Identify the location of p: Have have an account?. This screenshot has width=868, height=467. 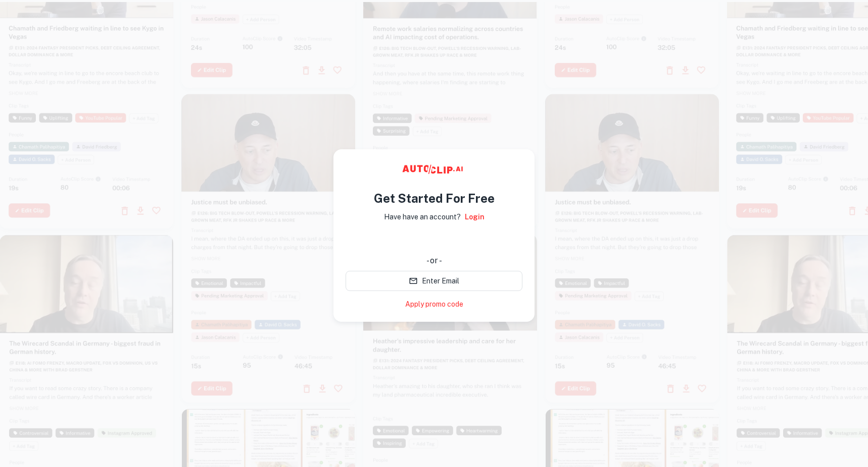
(422, 217).